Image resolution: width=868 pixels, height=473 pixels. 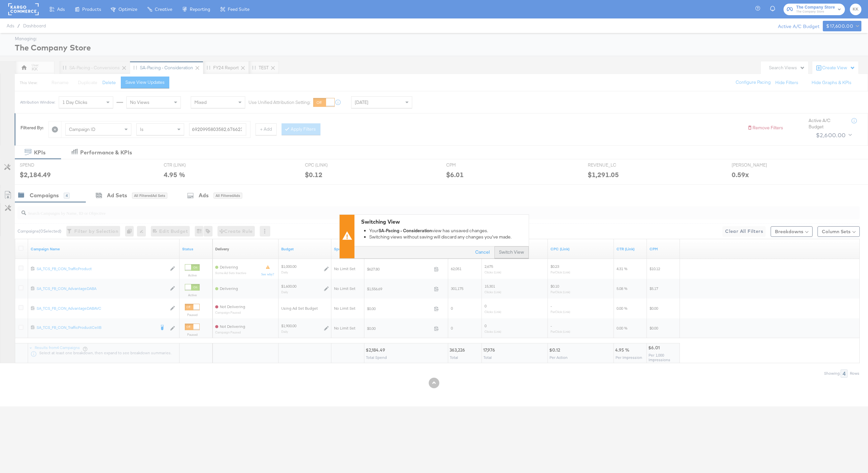 I want to click on strong: SA-Pacing - Consideration, so click(x=405, y=231).